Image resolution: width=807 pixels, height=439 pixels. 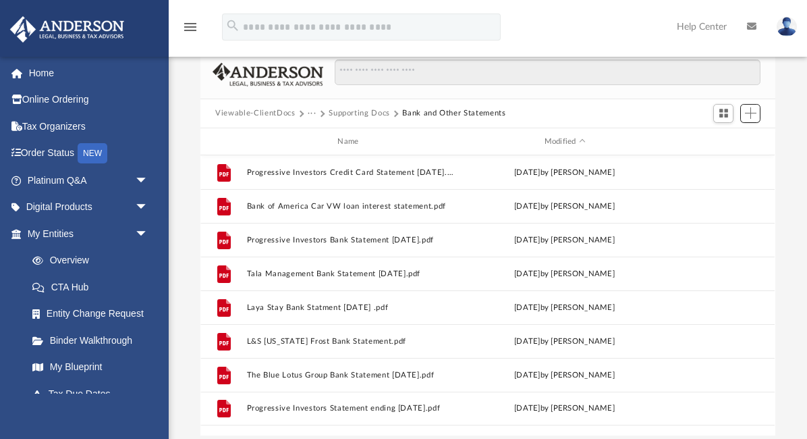 I want to click on div: Modified, so click(x=564, y=142).